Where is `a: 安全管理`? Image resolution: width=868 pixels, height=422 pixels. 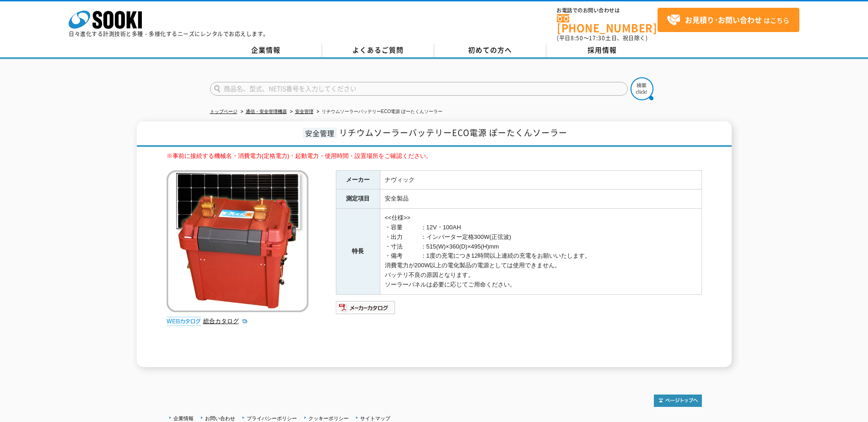
a: 安全管理 is located at coordinates (304, 111).